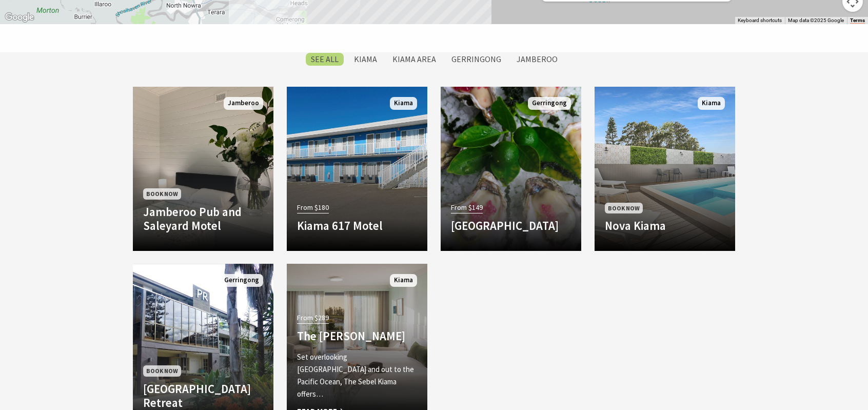 The width and height of the screenshot is (868, 410). Describe the element at coordinates (665, 226) in the screenshot. I see `h4: Nova Kiama` at that location.